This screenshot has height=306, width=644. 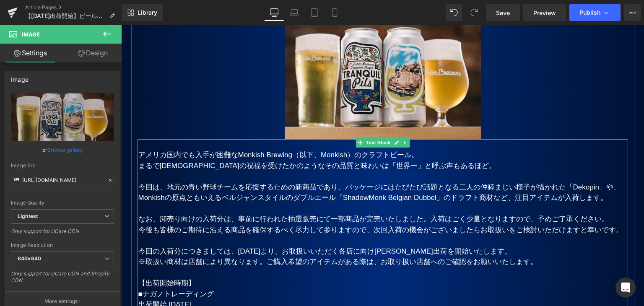 What do you see at coordinates (62, 234) in the screenshot?
I see `div: Only support for UCare CDN` at bounding box center [62, 234].